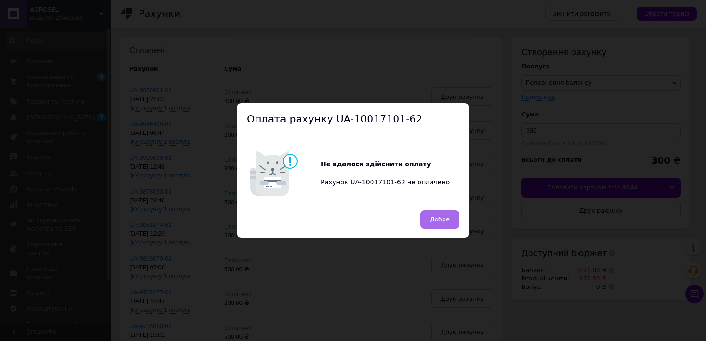  What do you see at coordinates (353, 120) in the screenshot?
I see `div: Оплата рахунку UA-10017101-62` at bounding box center [353, 120].